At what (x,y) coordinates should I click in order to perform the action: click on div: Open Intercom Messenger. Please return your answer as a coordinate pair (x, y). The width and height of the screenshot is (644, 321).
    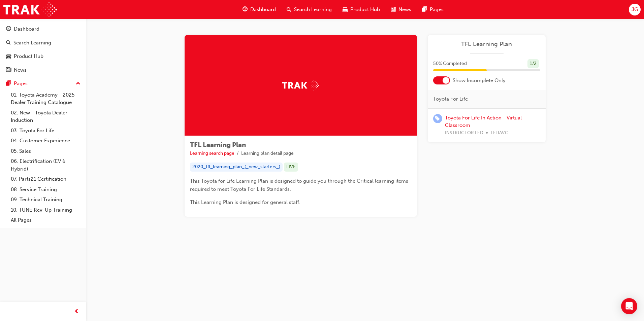
    Looking at the image, I should click on (629, 306).